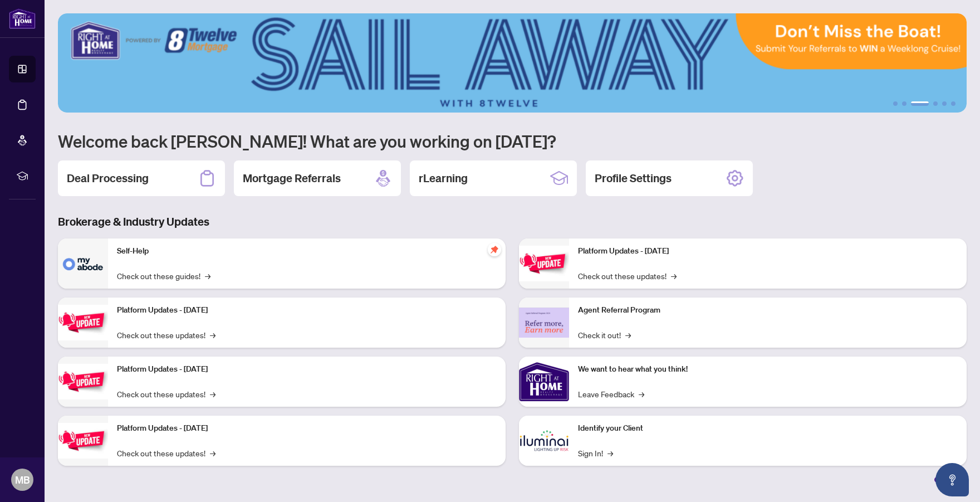 Image resolution: width=980 pixels, height=502 pixels. I want to click on h2: Mortgage Referrals, so click(292, 179).